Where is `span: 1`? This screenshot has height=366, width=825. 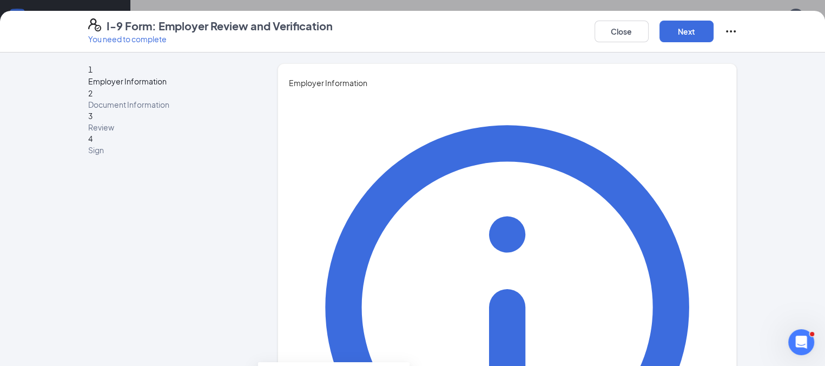
span: 1 is located at coordinates (90, 69).